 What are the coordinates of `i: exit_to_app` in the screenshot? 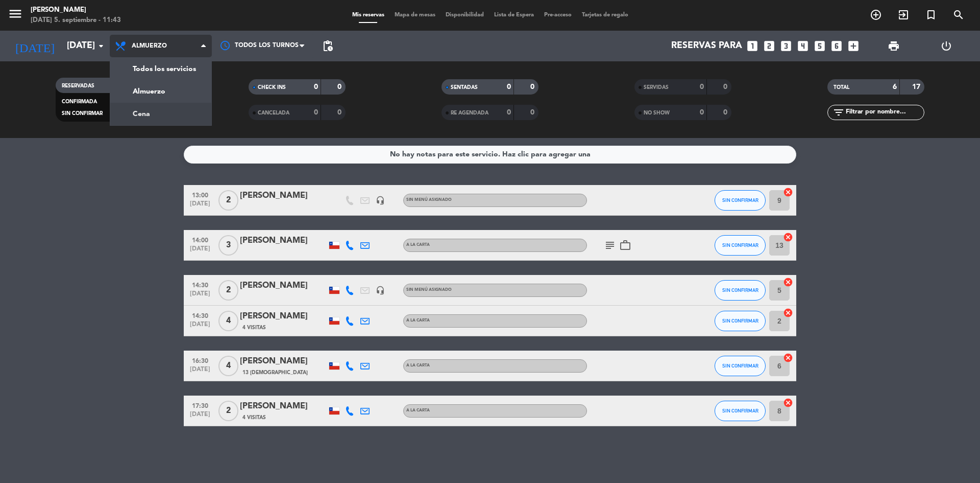 It's located at (904, 15).